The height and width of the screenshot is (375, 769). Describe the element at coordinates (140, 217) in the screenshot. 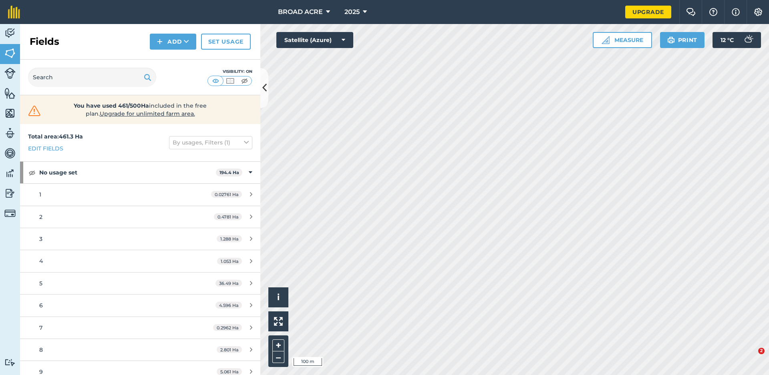

I see `a: 20.4781 Ha` at that location.